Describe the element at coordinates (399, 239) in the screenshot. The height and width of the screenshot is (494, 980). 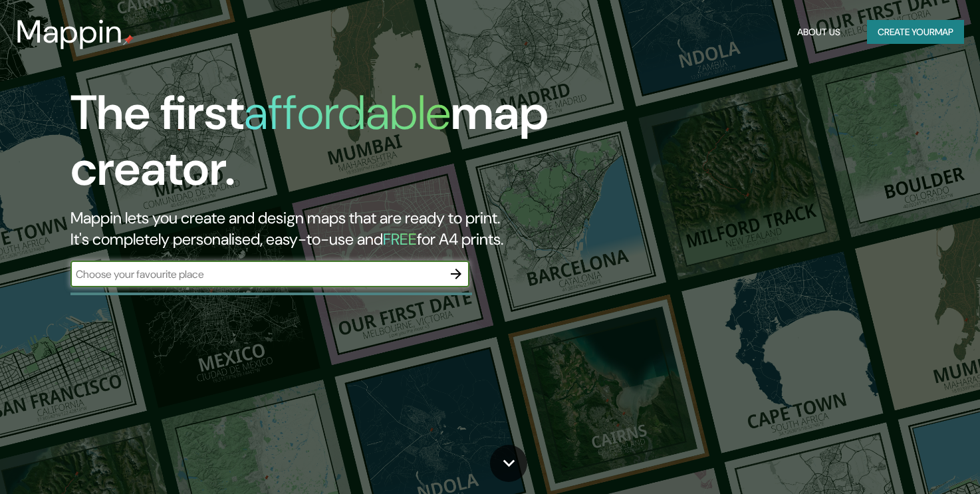
I see `h5: FREE` at that location.